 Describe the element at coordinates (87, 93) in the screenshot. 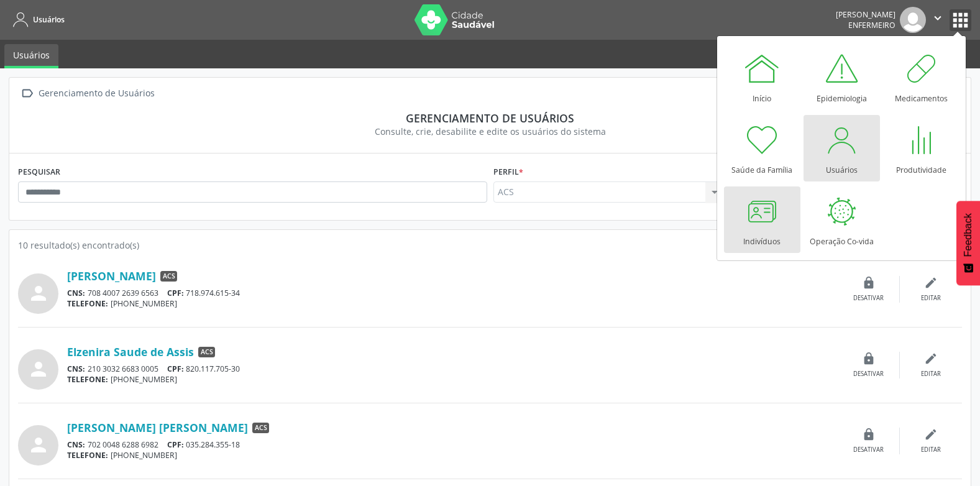

I see `a:  Gerenciamento de Usuários` at that location.